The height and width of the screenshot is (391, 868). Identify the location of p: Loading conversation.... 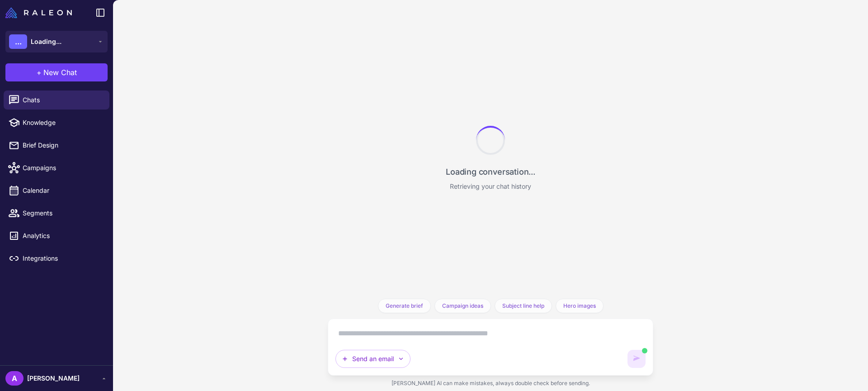
(491, 172).